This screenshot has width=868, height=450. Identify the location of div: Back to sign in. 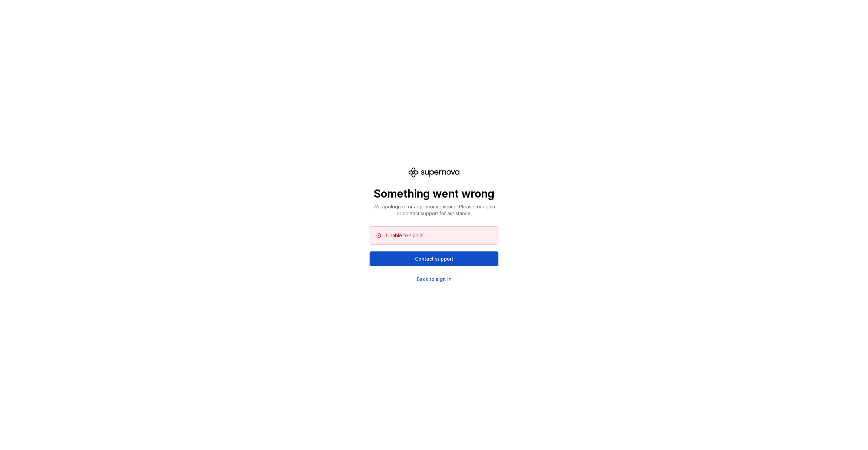
(434, 279).